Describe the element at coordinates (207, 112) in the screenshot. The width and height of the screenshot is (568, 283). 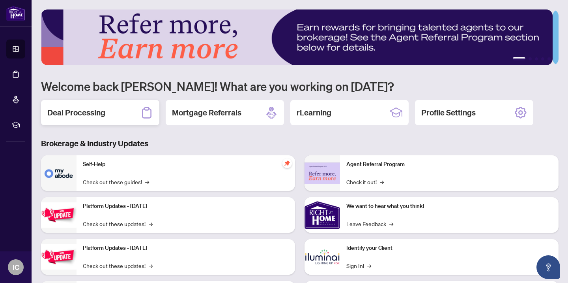
I see `h2: Mortgage Referrals` at that location.